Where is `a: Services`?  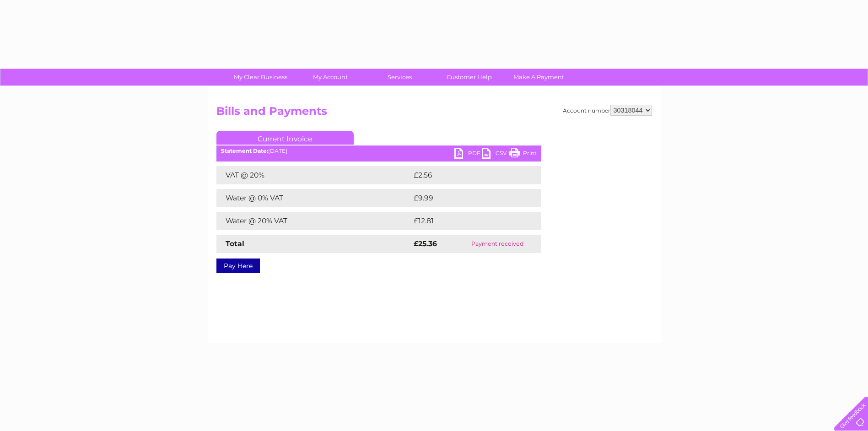 a: Services is located at coordinates (399, 77).